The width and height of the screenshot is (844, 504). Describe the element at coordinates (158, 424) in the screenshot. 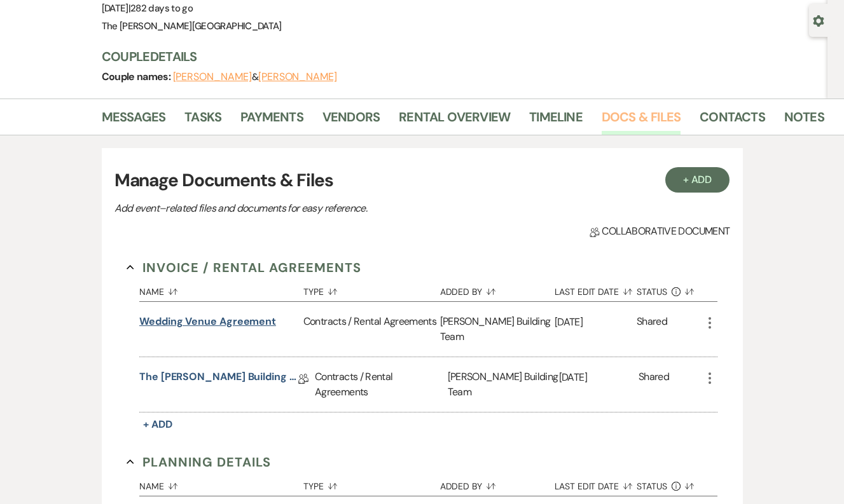

I see `span: + Add` at that location.